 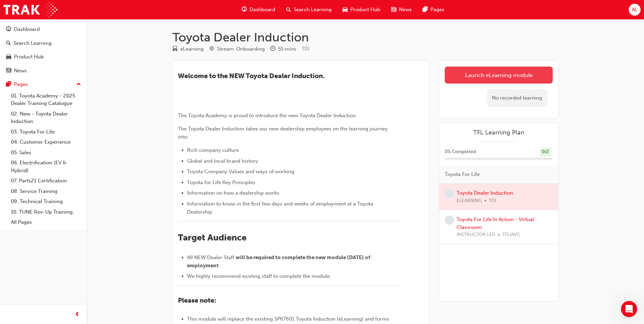 I want to click on a: 02. New - Toyota Dealer Induction, so click(x=46, y=117).